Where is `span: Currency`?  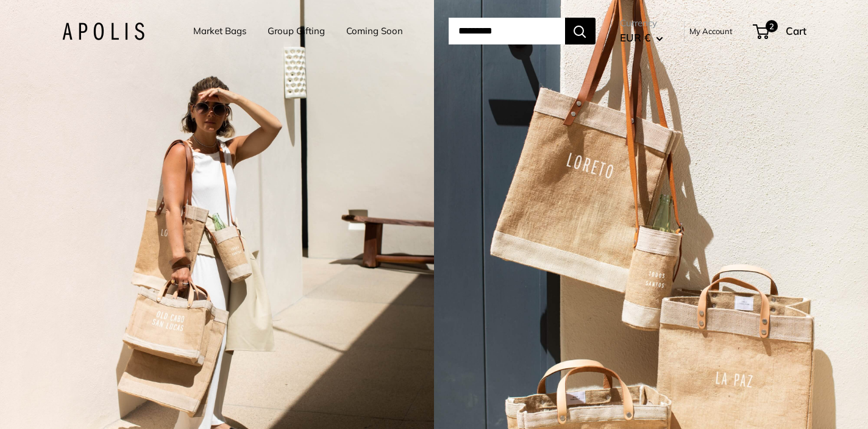 span: Currency is located at coordinates (642, 23).